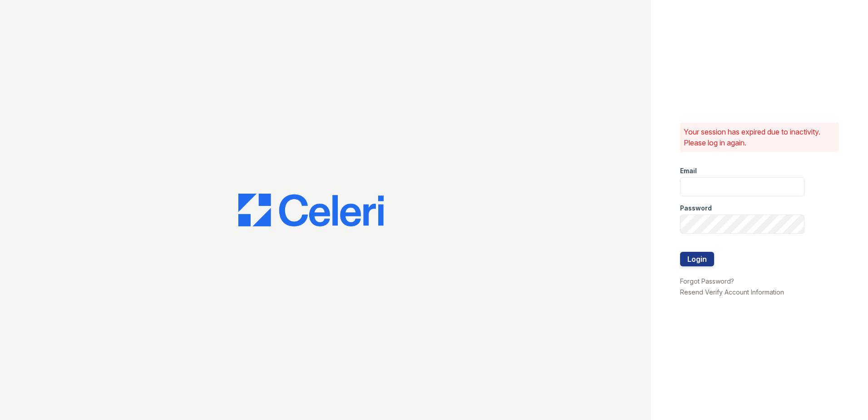 The height and width of the screenshot is (420, 868). Describe the element at coordinates (311, 210) in the screenshot. I see `img: CE_Logo_Blue-a8612792a0a2168367f1c8372b55b34899dd931a85d93a1a3d3e32e68fde9ad4.png` at that location.